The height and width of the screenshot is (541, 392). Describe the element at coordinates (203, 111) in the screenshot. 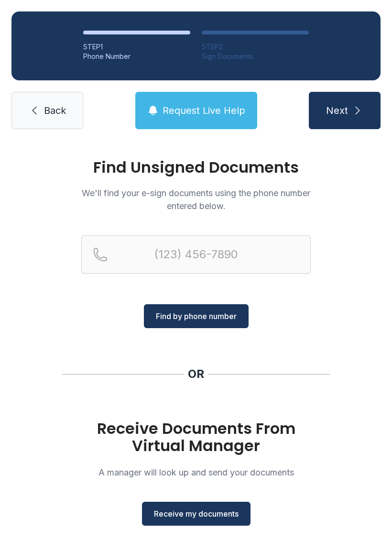

I see `span: Request Live Help` at that location.